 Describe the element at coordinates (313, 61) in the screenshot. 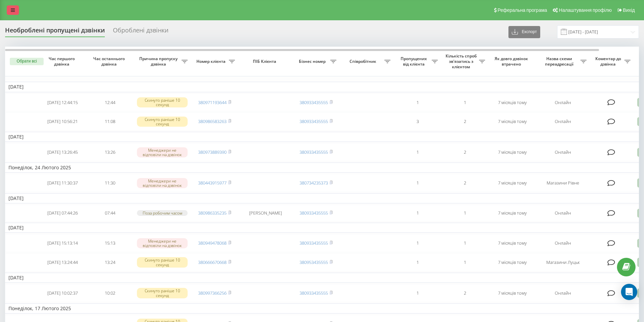

I see `span: Бізнес номер` at that location.